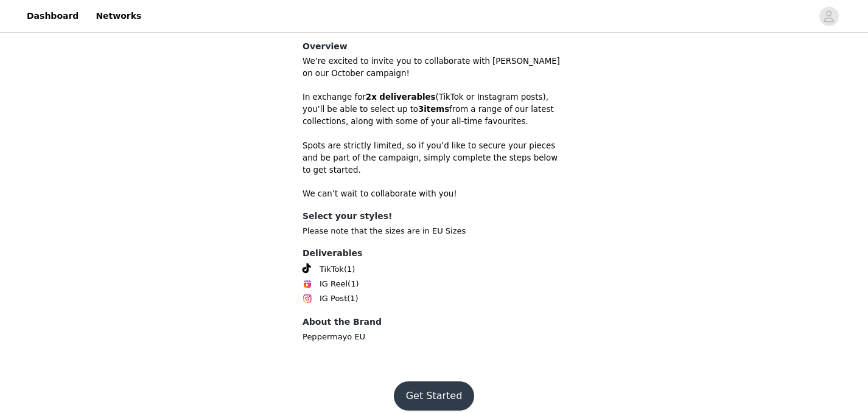  Describe the element at coordinates (434, 396) in the screenshot. I see `button: Get Started` at that location.